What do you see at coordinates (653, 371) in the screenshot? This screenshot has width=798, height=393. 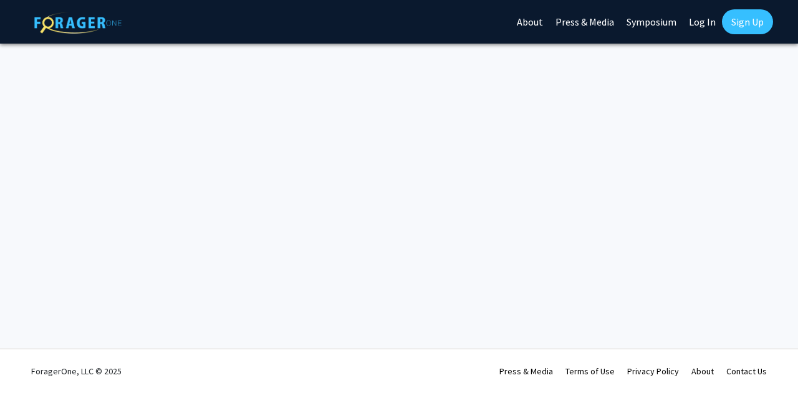 I see `a: Privacy Policy` at bounding box center [653, 371].